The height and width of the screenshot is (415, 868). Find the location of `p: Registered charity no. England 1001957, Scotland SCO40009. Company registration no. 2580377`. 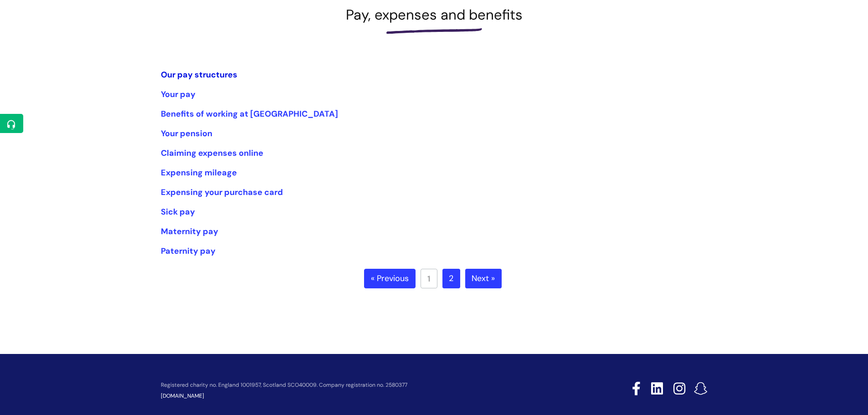

p: Registered charity no. England 1001957, Scotland SCO40009. Company registration no. 2580377 is located at coordinates (364, 385).